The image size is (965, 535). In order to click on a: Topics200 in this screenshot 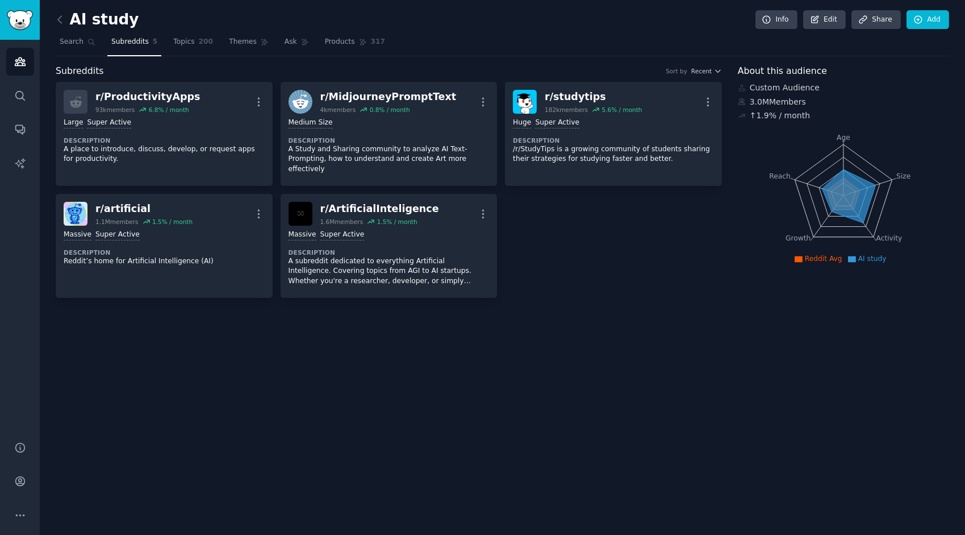, I will do `click(193, 44)`.